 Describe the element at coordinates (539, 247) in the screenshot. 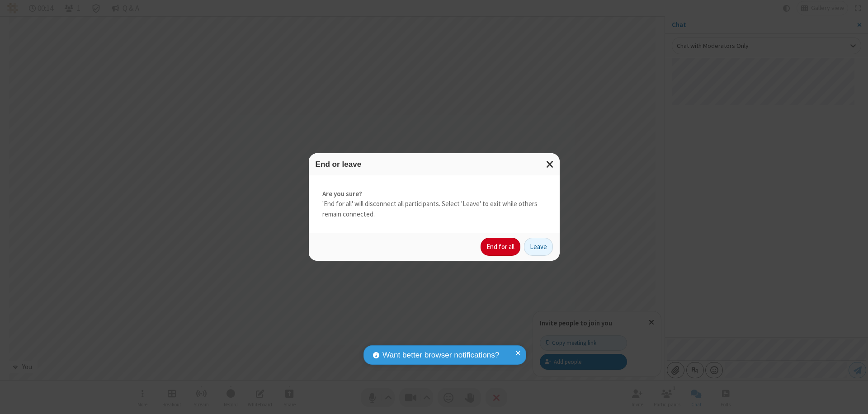

I see `button: Leave` at that location.